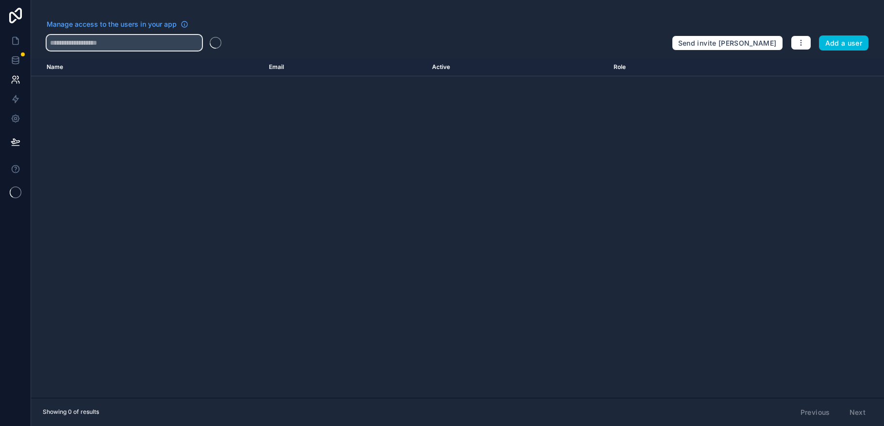 This screenshot has width=884, height=426. Describe the element at coordinates (117, 24) in the screenshot. I see `a: Manage access to the users in your app` at that location.